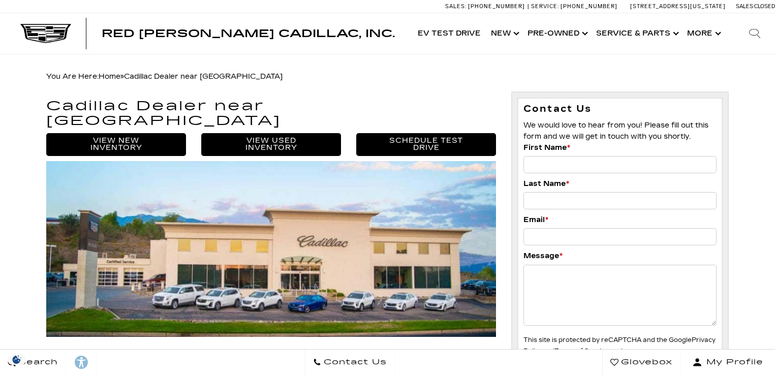  What do you see at coordinates (164, 76) in the screenshot?
I see `span: You Are Here:` at bounding box center [164, 76].